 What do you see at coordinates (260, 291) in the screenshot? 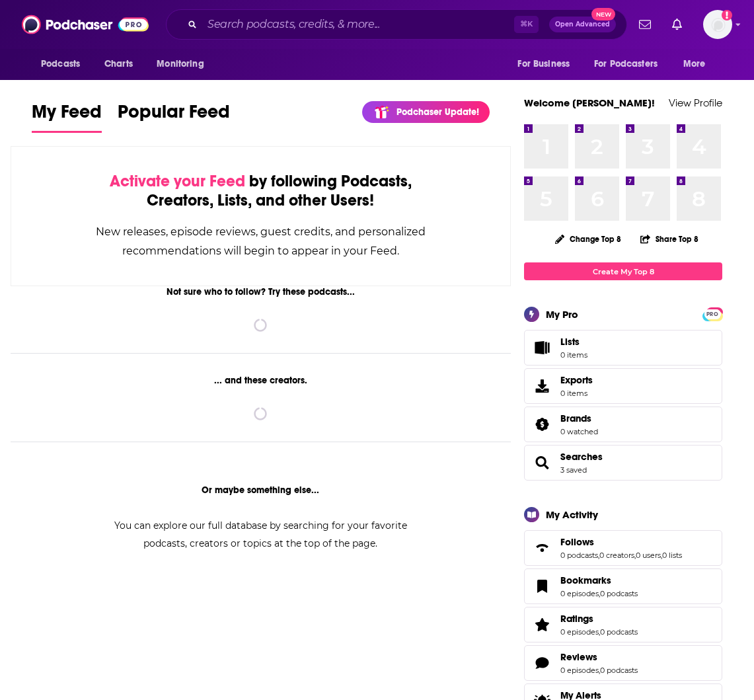
I see `div: Not sure who to follow? Try these podcasts...` at bounding box center [260, 291].